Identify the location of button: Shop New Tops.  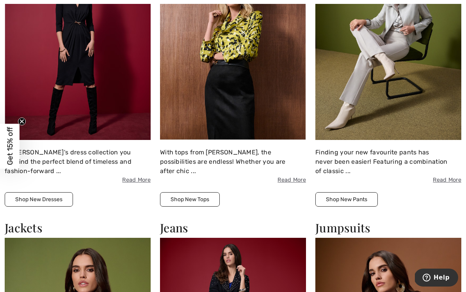
(190, 199).